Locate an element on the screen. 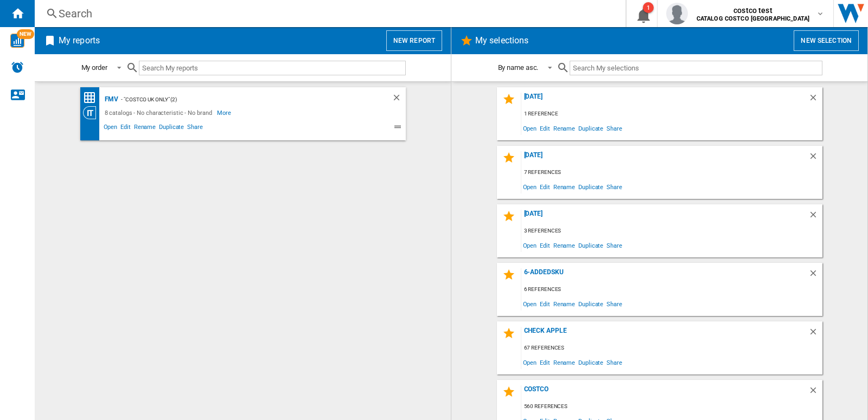 The width and height of the screenshot is (868, 420). div: 560 references is located at coordinates (672, 407).